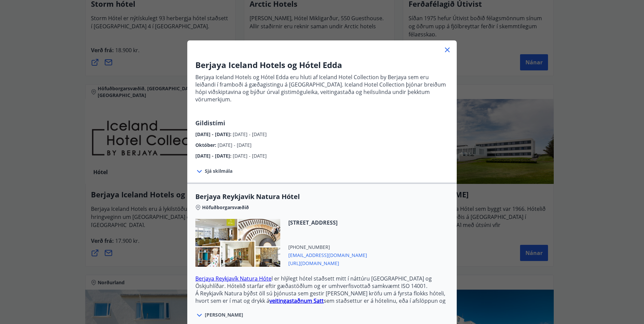 This screenshot has height=324, width=644. I want to click on strong: veitingastaðnum Satt, so click(297, 301).